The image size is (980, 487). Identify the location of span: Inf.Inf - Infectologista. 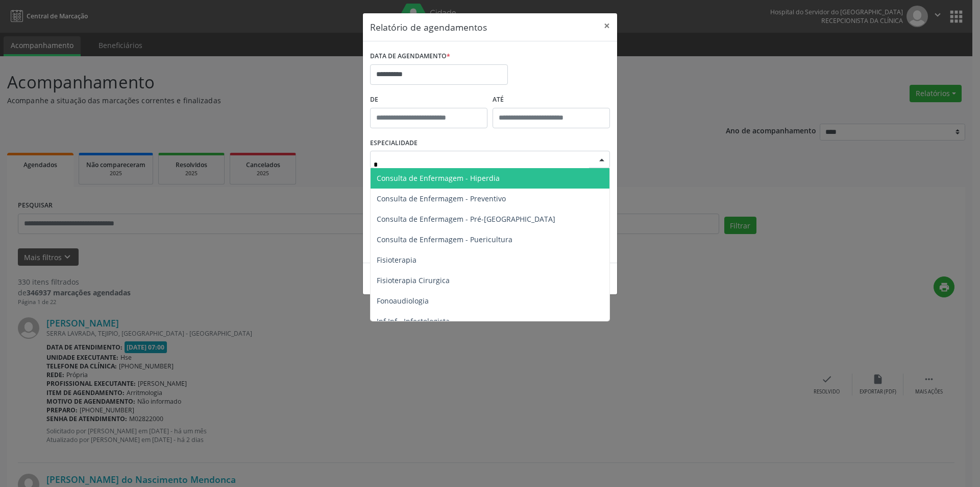
(413, 321).